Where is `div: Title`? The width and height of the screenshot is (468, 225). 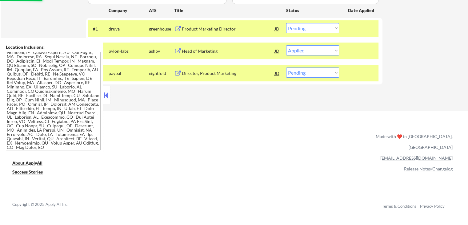 div: Title is located at coordinates (227, 10).